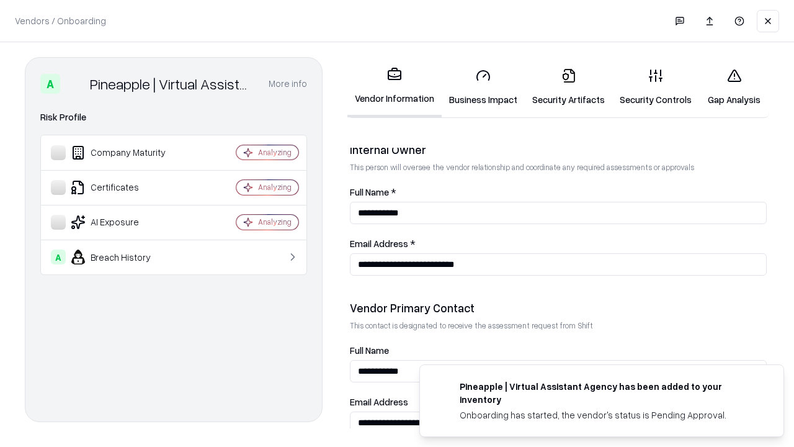 The height and width of the screenshot is (447, 794). Describe the element at coordinates (125, 222) in the screenshot. I see `div: AI Exposure` at that location.